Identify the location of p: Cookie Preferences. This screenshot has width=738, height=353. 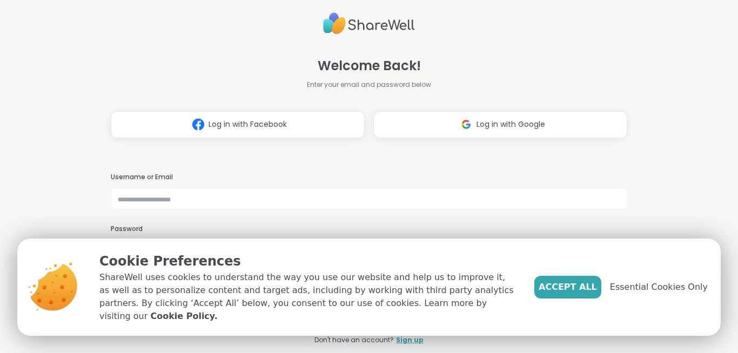
(308, 262).